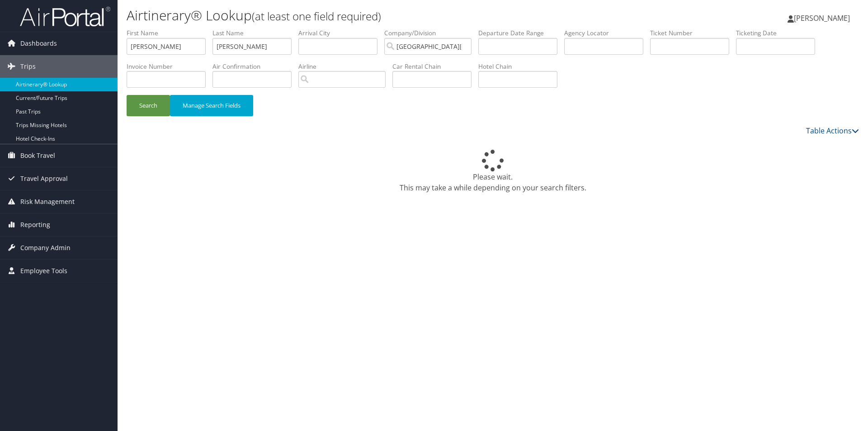 This screenshot has height=431, width=868. What do you see at coordinates (28, 67) in the screenshot?
I see `span: Trips` at bounding box center [28, 67].